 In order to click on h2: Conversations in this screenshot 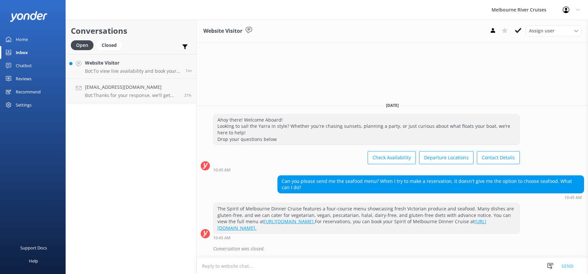, I will do `click(131, 31)`.